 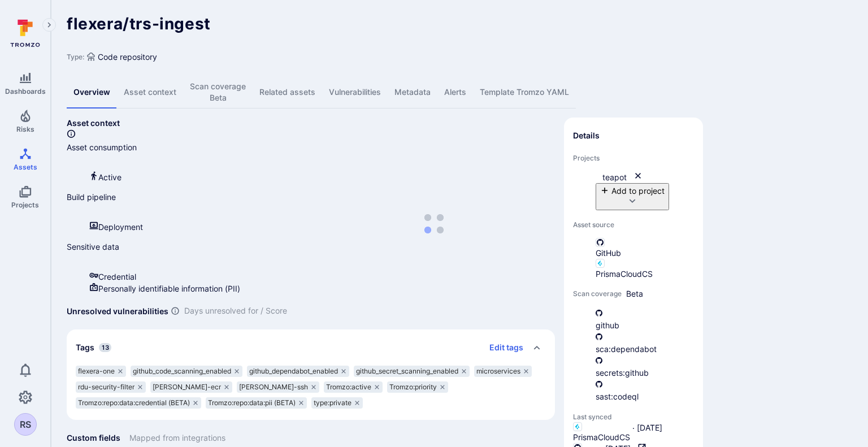 What do you see at coordinates (134, 403) in the screenshot?
I see `span: Tromzo:repo:data:credential (BETA)` at bounding box center [134, 403].